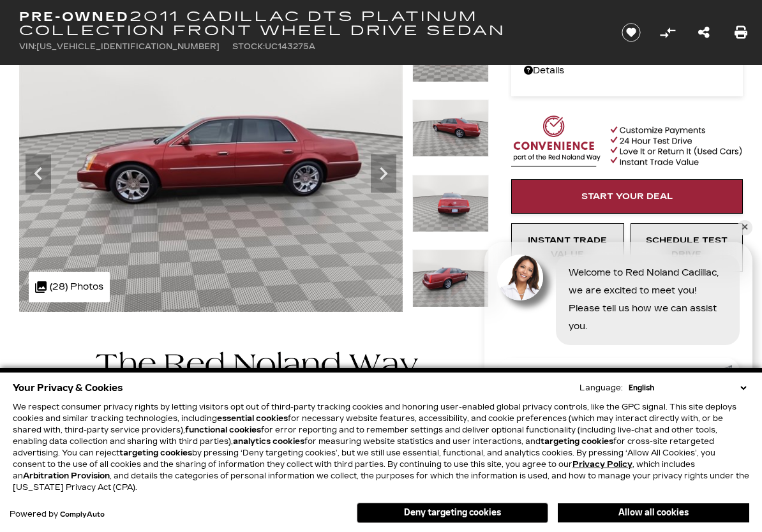 This screenshot has height=532, width=762. What do you see at coordinates (290, 46) in the screenshot?
I see `span: UC143275A` at bounding box center [290, 46].